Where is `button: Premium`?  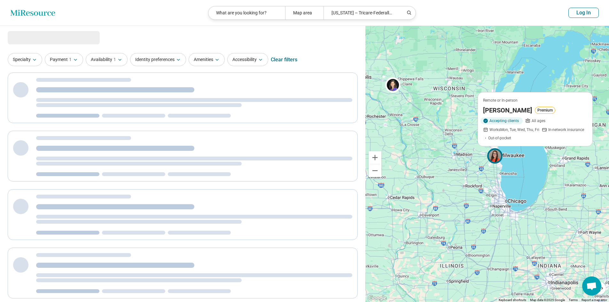
button: Premium is located at coordinates (545, 110).